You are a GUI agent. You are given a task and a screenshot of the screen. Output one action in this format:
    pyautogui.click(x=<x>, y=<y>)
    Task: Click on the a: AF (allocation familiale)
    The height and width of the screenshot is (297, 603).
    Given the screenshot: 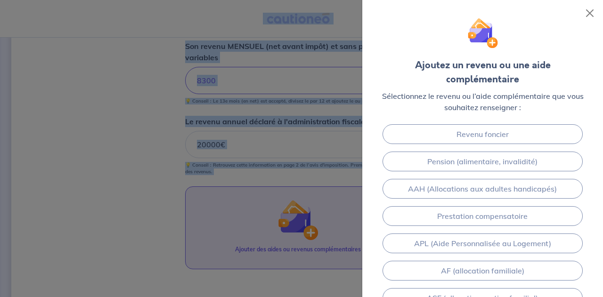 What is the action you would take?
    pyautogui.click(x=483, y=271)
    